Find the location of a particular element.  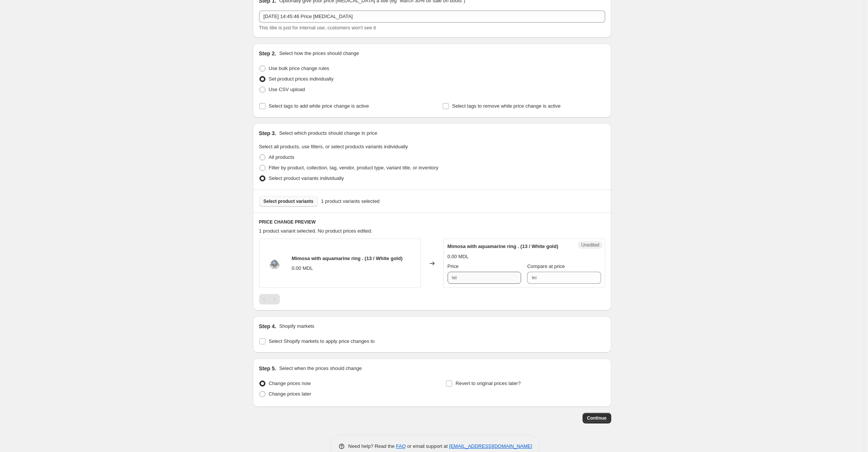

span: 1 product variants selected is located at coordinates (350, 202).